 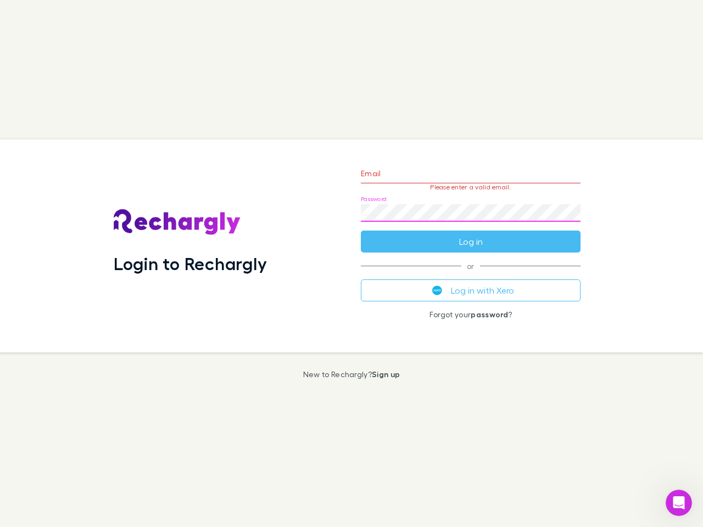 What do you see at coordinates (471, 291) in the screenshot?
I see `button: Log in with Xero` at bounding box center [471, 291].